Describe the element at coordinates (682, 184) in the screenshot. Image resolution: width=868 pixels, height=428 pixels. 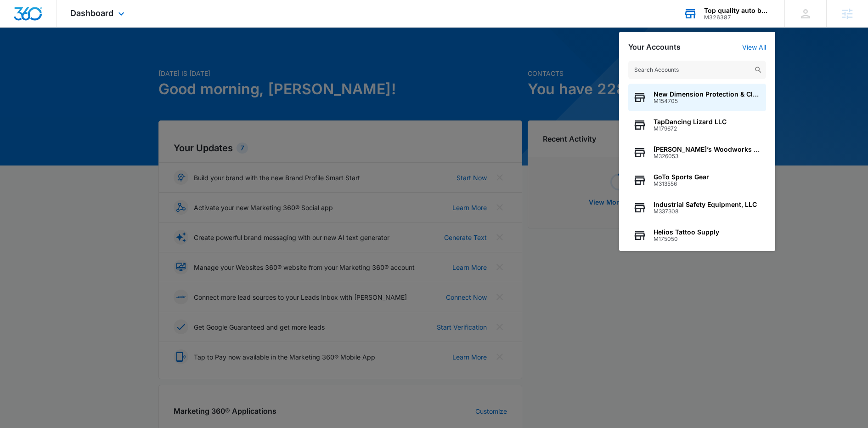
I see `span: M313556` at that location.